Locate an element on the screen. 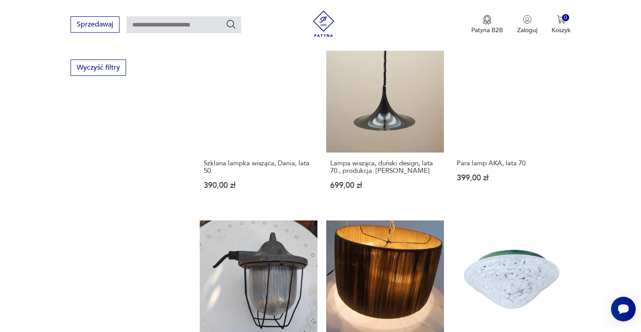 The image size is (641, 332). p: Zaloguj is located at coordinates (527, 30).